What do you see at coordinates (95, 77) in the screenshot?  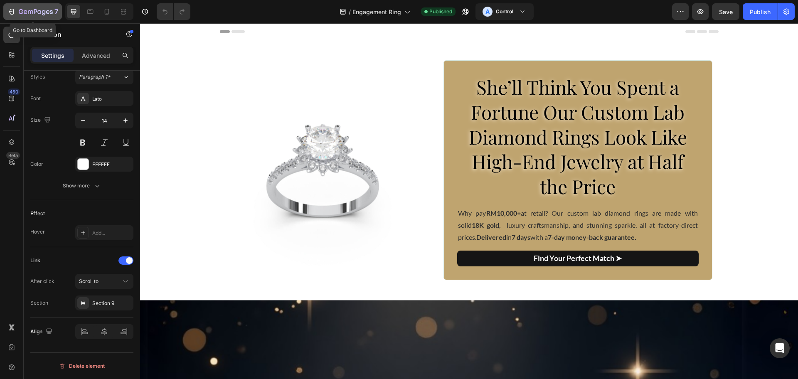 I see `span: Paragraph 1*` at bounding box center [95, 77].